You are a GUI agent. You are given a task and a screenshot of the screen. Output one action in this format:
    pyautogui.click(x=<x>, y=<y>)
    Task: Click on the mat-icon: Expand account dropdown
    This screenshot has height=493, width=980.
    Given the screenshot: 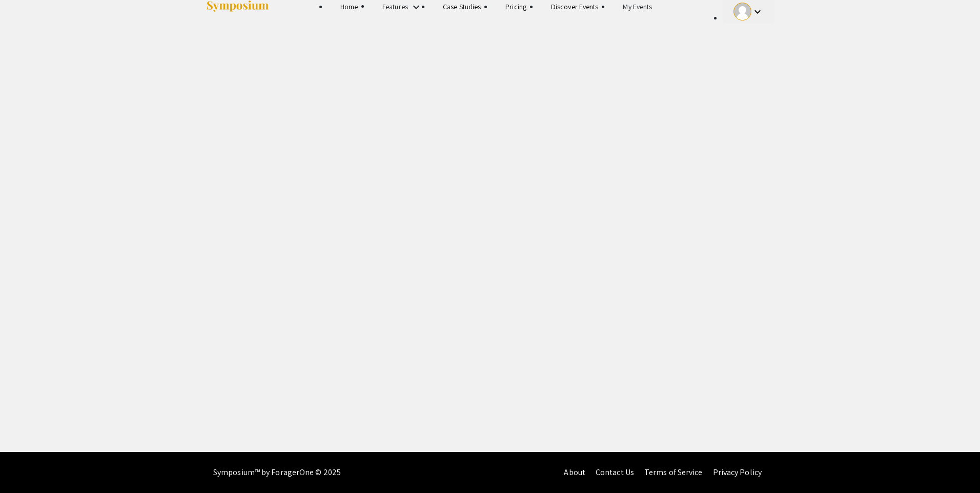 What is the action you would take?
    pyautogui.click(x=758, y=12)
    